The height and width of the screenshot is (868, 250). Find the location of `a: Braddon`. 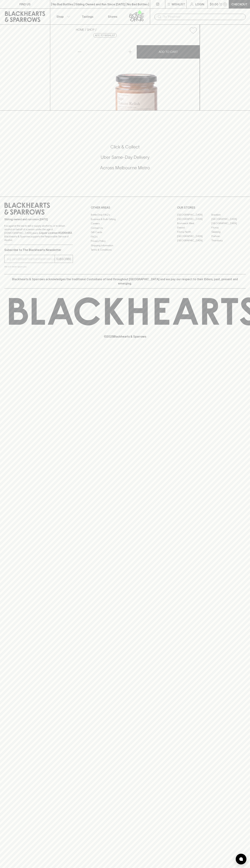

a: Braddon is located at coordinates (228, 215).